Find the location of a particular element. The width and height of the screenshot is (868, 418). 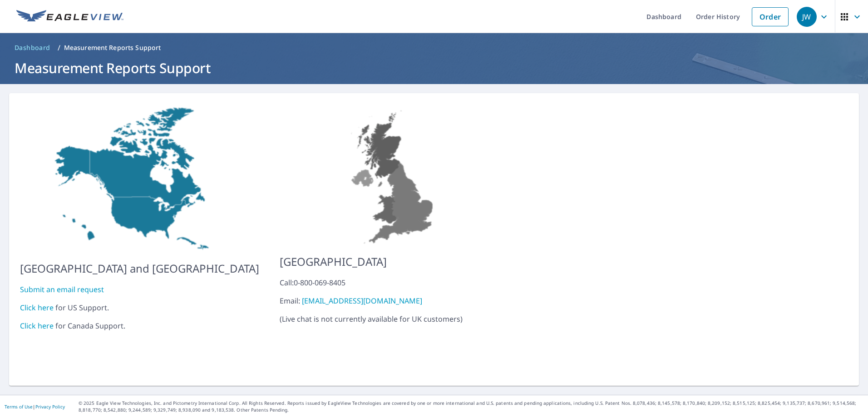

a: Submit an email request is located at coordinates (61, 289).